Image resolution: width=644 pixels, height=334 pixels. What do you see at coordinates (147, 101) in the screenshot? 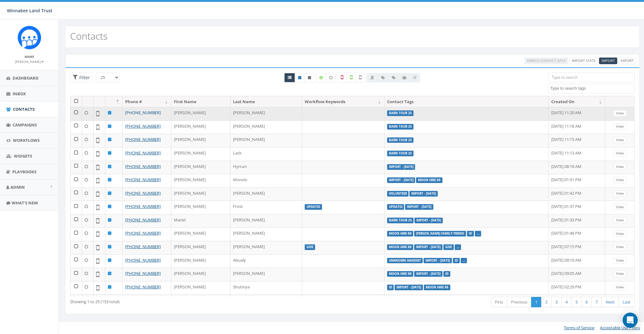
I see `th: Phone #: activate to sort column ascending` at bounding box center [147, 101].